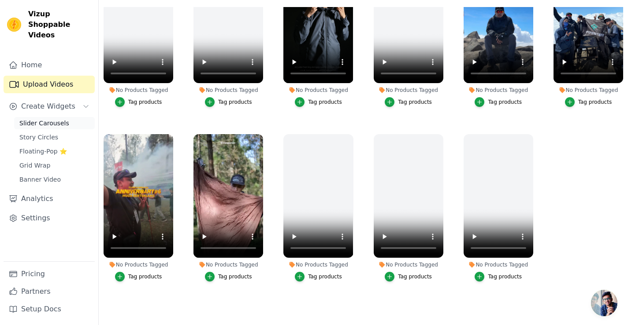 This screenshot has width=628, height=325. I want to click on a: Analytics, so click(49, 199).